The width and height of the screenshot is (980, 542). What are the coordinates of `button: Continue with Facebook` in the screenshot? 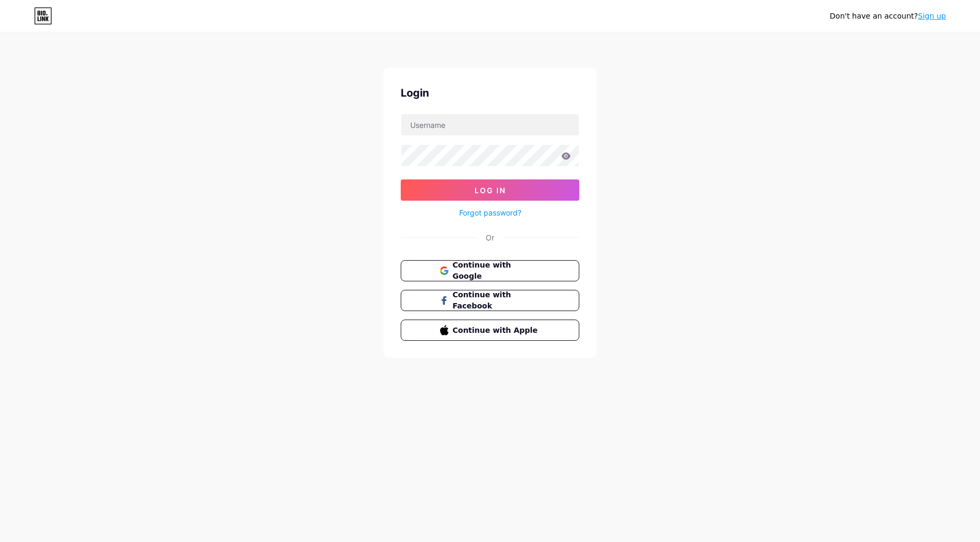 It's located at (490, 300).